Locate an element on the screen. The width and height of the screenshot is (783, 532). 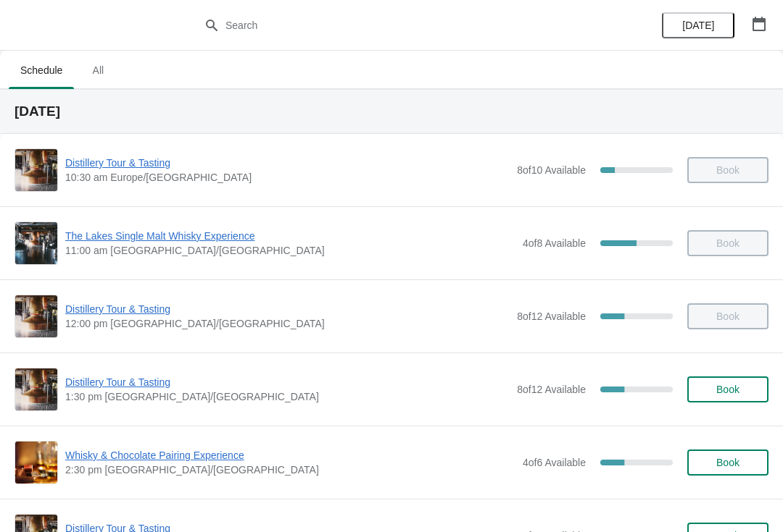
span: All is located at coordinates (98, 71).